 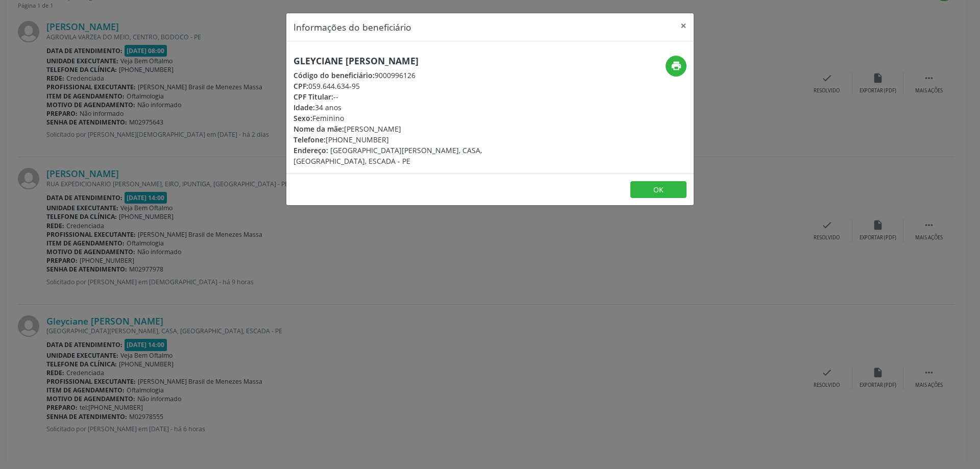 I want to click on div: Feminino, so click(x=422, y=118).